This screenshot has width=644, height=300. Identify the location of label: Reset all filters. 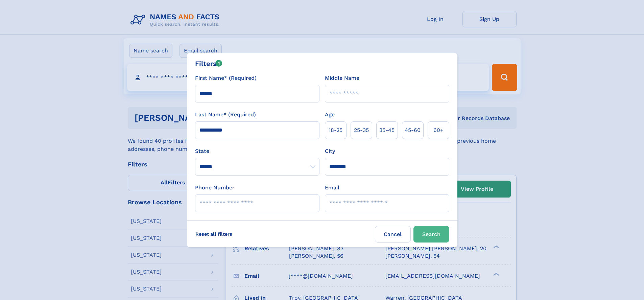
(214, 234).